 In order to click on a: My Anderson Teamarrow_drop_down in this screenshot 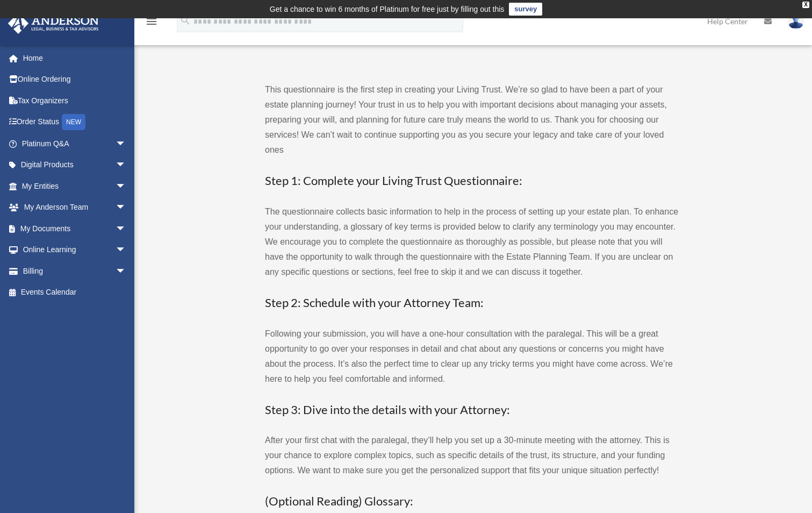, I will do `click(75, 207)`.